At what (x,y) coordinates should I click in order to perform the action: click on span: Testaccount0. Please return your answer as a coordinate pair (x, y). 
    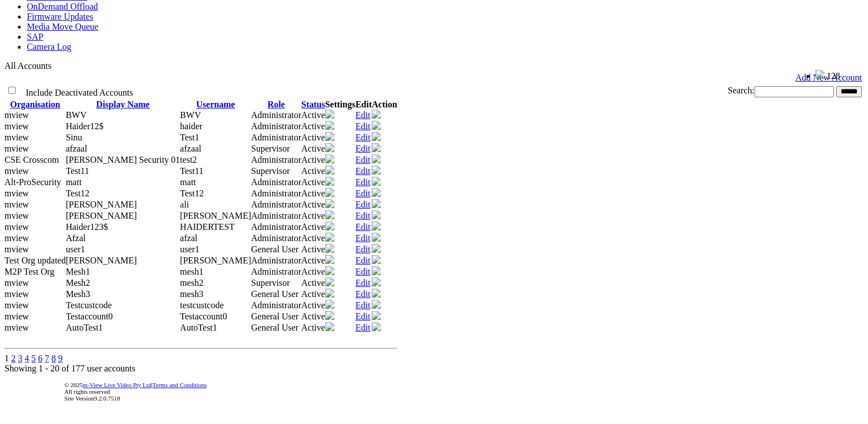
    Looking at the image, I should click on (204, 316).